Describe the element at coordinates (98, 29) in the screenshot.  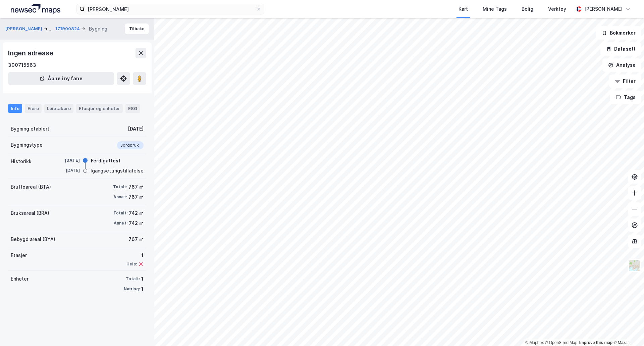
I see `div: Bygning` at that location.